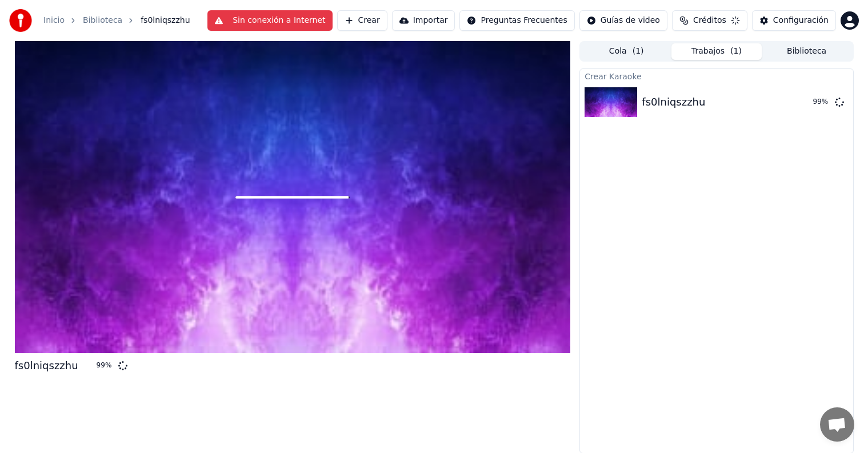 The image size is (868, 453). What do you see at coordinates (716, 76) in the screenshot?
I see `div: Crear Karaoke` at bounding box center [716, 76].